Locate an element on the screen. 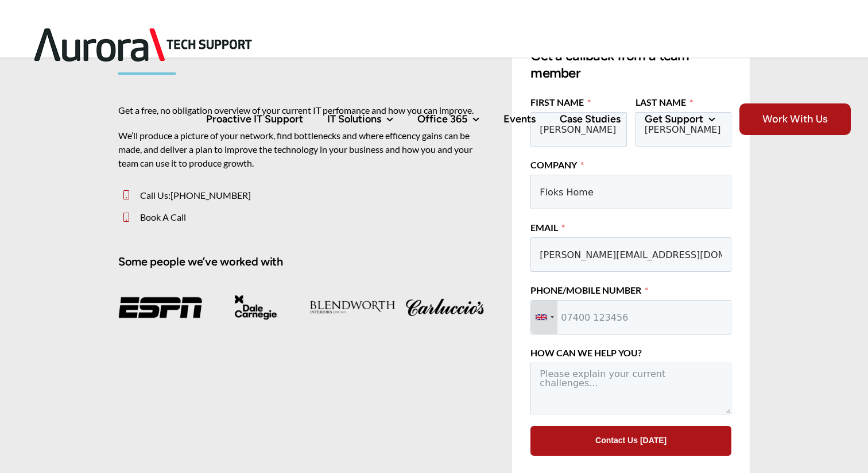 Image resolution: width=868 pixels, height=473 pixels. a: Get Support is located at coordinates (679, 119).